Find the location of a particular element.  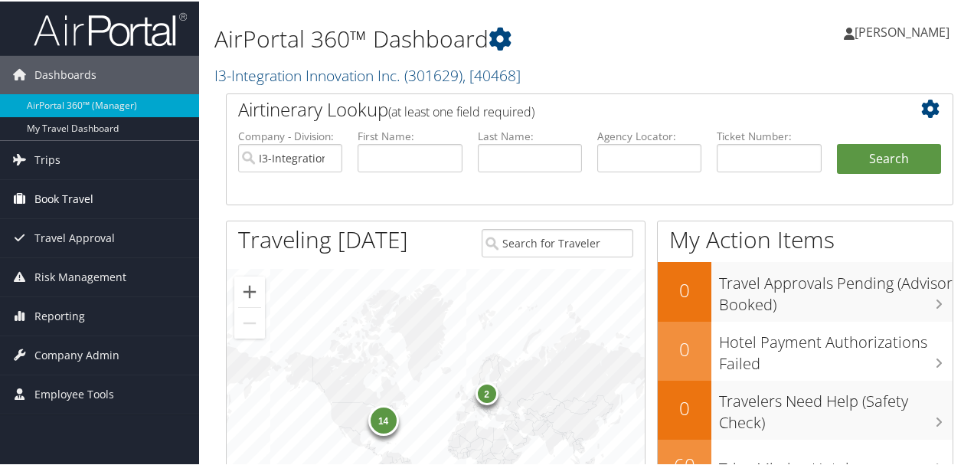

h3: Travel Approvals Pending (Advisor Booked) is located at coordinates (836, 289).